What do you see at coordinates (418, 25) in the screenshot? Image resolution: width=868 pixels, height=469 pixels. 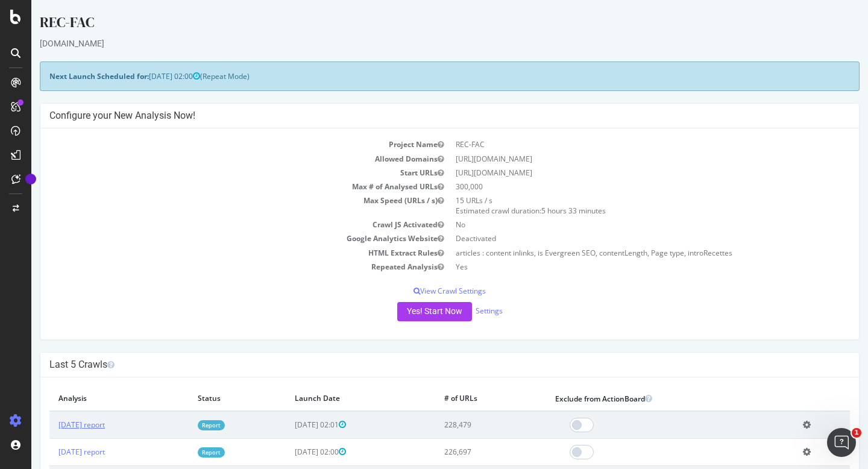 I see `div: REC-FAC` at bounding box center [418, 25].